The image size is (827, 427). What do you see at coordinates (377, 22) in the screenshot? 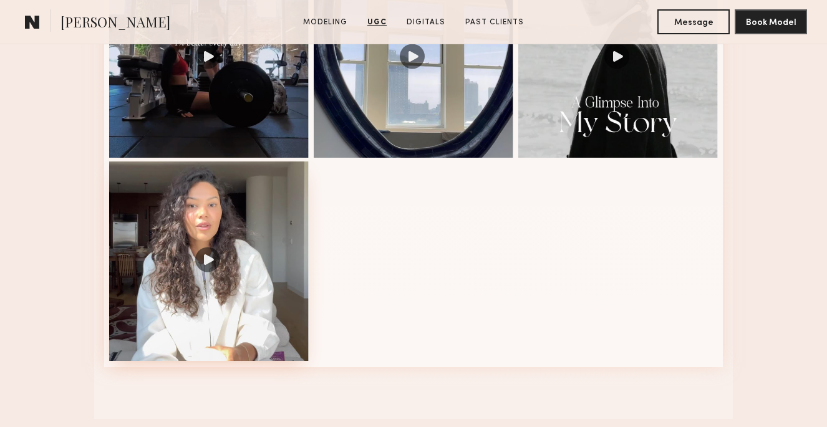
I see `a: UGC` at bounding box center [377, 22].